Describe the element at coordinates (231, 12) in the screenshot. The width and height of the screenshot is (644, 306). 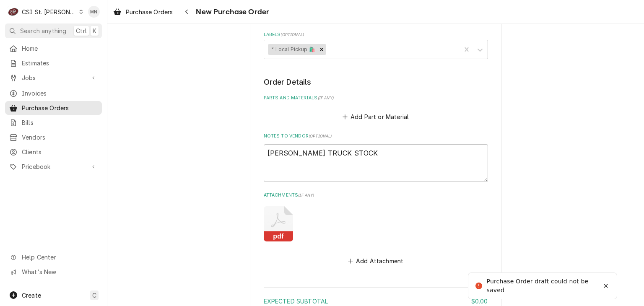
I see `span: New Purchase Order` at that location.